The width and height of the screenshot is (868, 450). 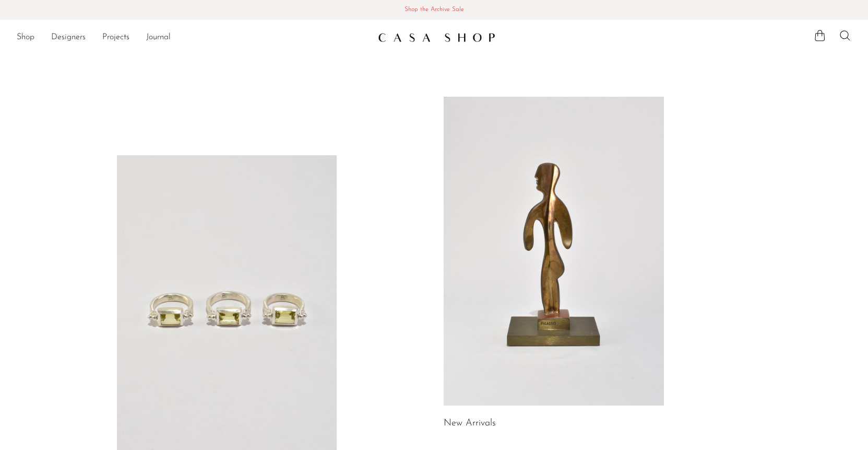 I want to click on a: Shop, so click(x=26, y=37).